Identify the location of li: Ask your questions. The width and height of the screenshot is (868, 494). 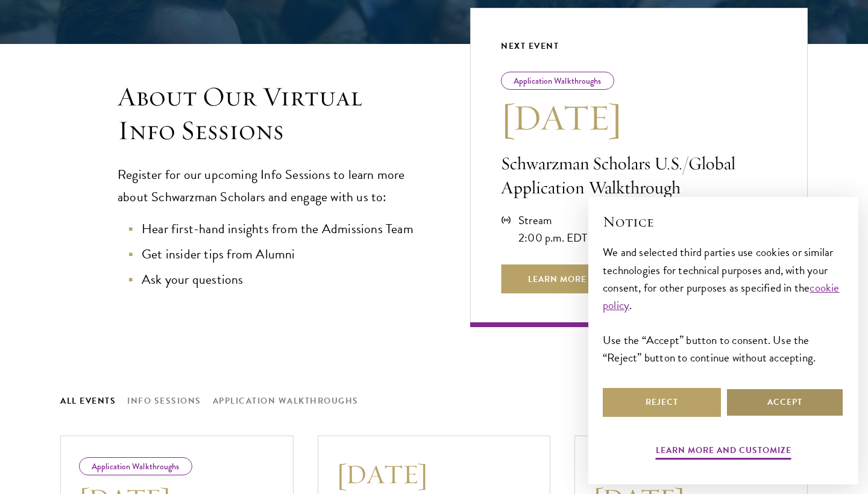
(275, 280).